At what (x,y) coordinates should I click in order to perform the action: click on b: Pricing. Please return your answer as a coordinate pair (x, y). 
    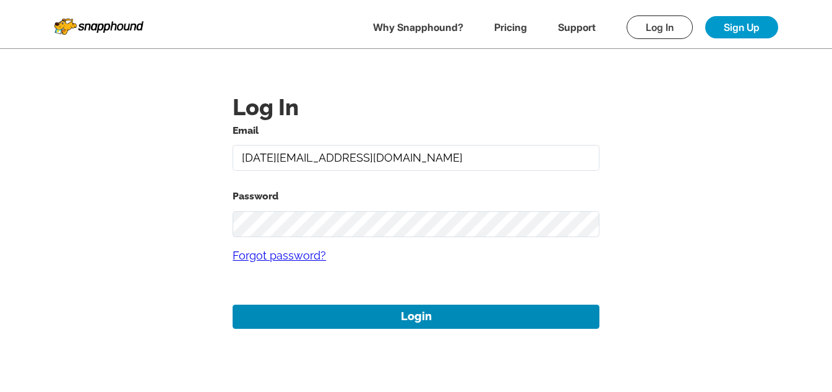
    Looking at the image, I should click on (510, 27).